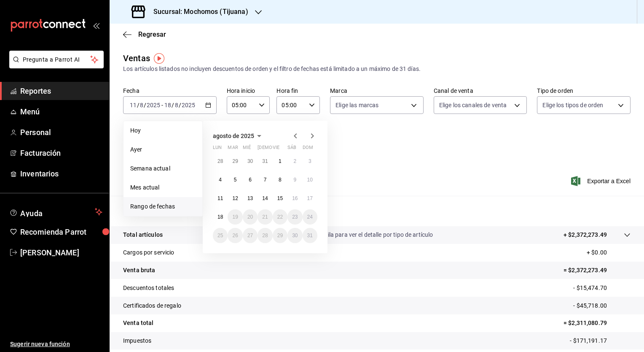 This screenshot has height=352, width=644. What do you see at coordinates (308, 149) in the screenshot?
I see `abbr: domingo` at bounding box center [308, 149].